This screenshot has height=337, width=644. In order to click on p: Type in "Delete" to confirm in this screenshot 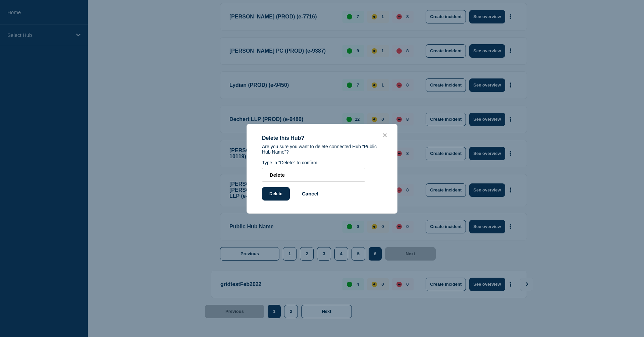, I will do `click(322, 163)`.